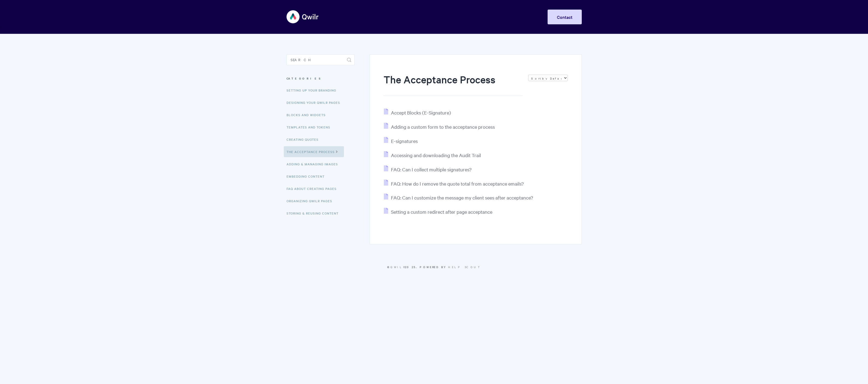 The image size is (868, 384). What do you see at coordinates (442, 212) in the screenshot?
I see `span: Setting a custom redirect after page acceptance` at bounding box center [442, 212].